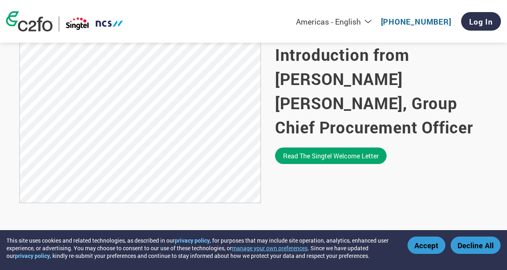 This screenshot has height=270, width=507. What do you see at coordinates (476, 245) in the screenshot?
I see `button: Decline All` at bounding box center [476, 245].